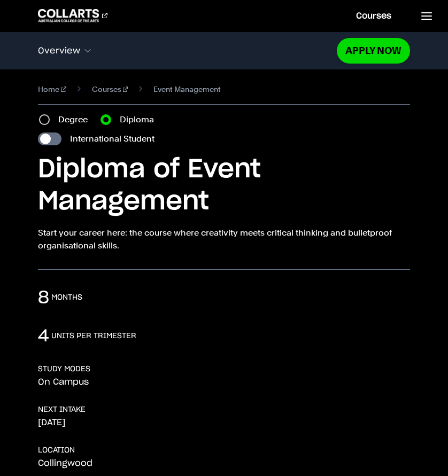 The height and width of the screenshot is (476, 448). I want to click on h3: LOCATION, so click(56, 450).